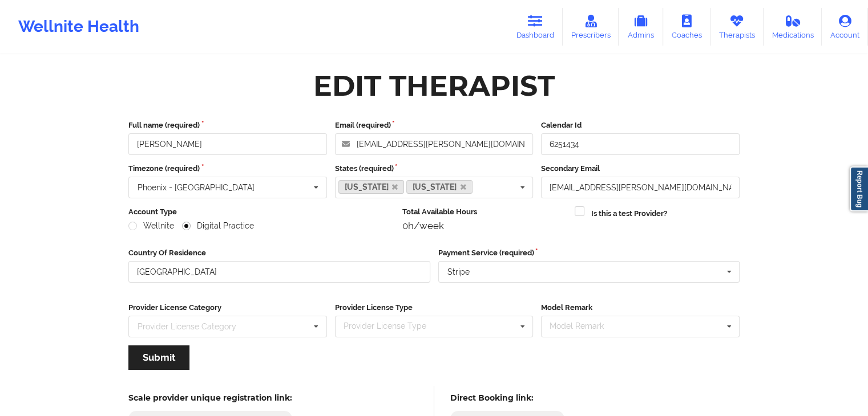 This screenshot has width=868, height=416. Describe the element at coordinates (589, 253) in the screenshot. I see `label: Payment Service (required)` at that location.